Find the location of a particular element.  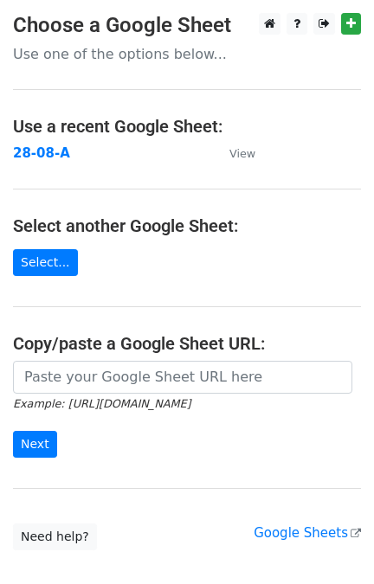

h4: Select another Google Sheet: is located at coordinates (187, 226).